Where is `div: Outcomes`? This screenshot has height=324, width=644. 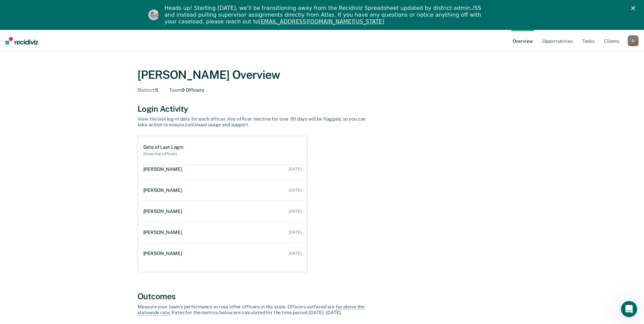
div: Outcomes is located at coordinates (322, 296).